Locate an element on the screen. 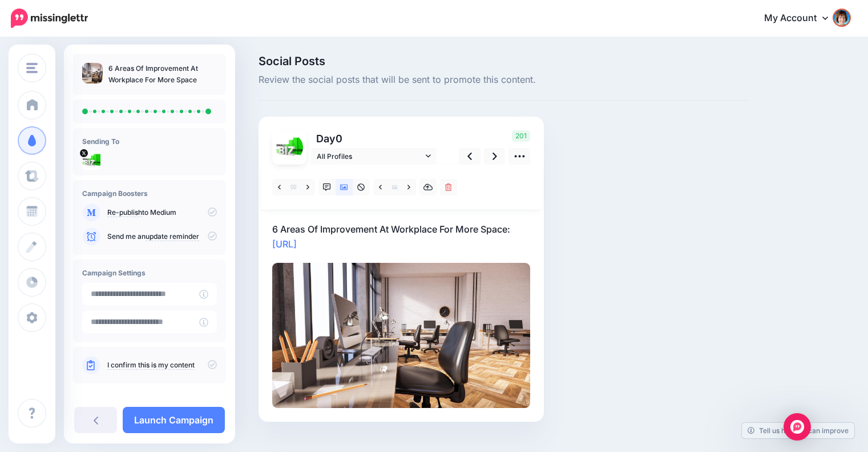 This screenshot has height=452, width=868. p: to Medium is located at coordinates (162, 212).